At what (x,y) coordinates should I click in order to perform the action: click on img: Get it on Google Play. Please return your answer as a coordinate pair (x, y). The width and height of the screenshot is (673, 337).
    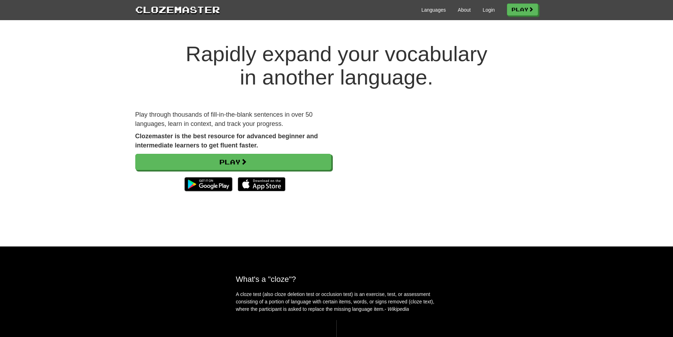
    Looking at the image, I should click on (208, 184).